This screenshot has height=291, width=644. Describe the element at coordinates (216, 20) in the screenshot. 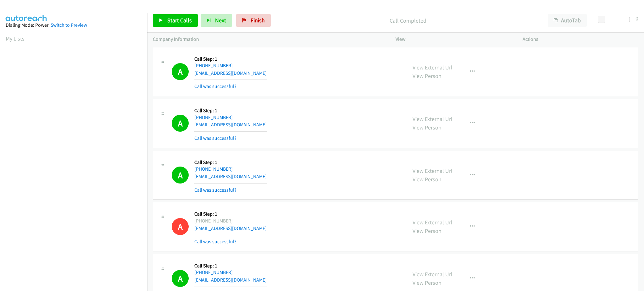

I see `button: Next` at that location.